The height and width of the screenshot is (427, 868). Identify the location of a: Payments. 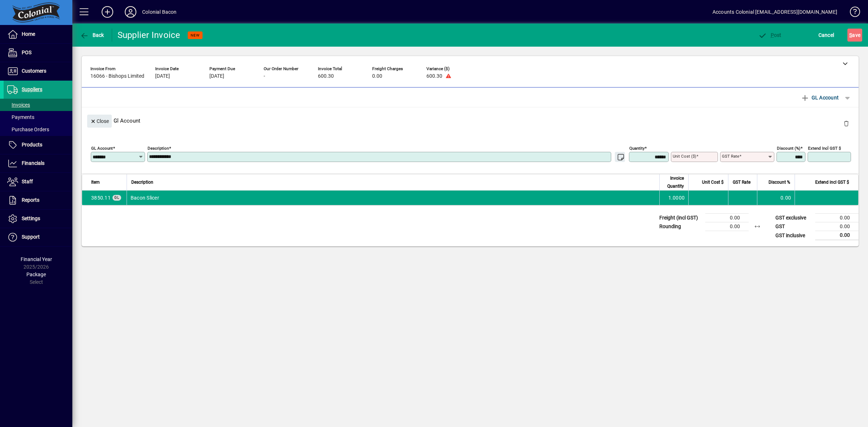
(38, 117).